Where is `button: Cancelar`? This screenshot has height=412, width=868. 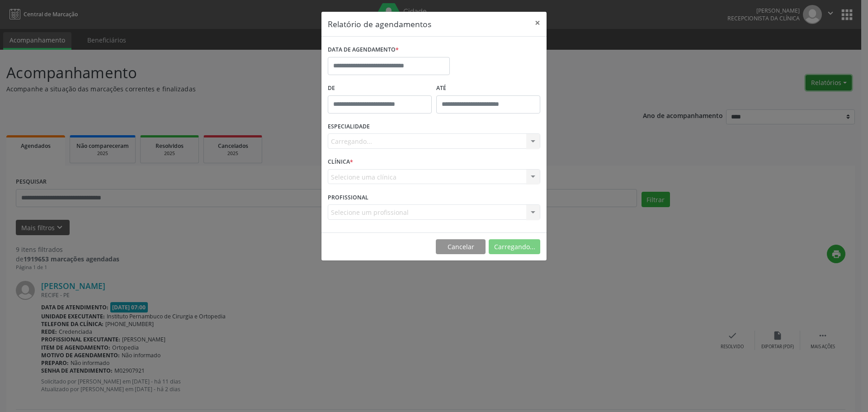
button: Cancelar is located at coordinates (461, 247).